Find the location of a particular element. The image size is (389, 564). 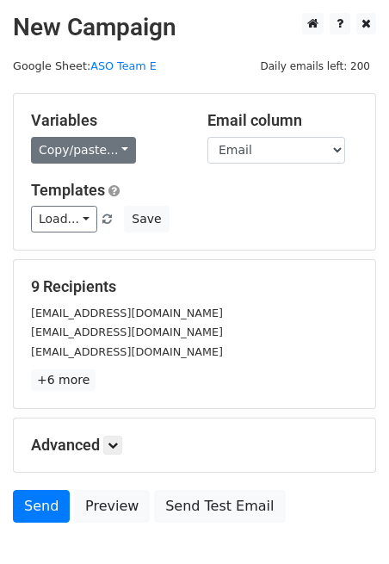

a: Preview is located at coordinates (112, 507).